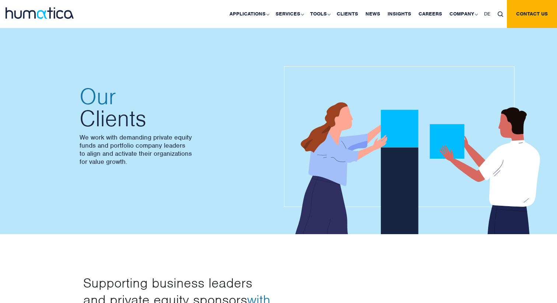 This screenshot has height=303, width=557. Describe the element at coordinates (175, 97) in the screenshot. I see `span: Our` at that location.